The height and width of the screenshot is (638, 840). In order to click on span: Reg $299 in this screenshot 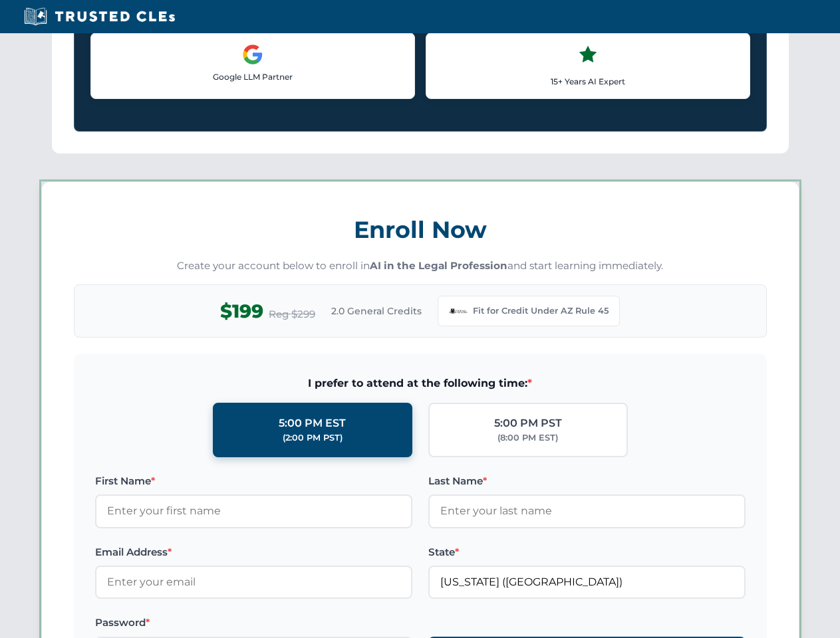, I will do `click(292, 314)`.